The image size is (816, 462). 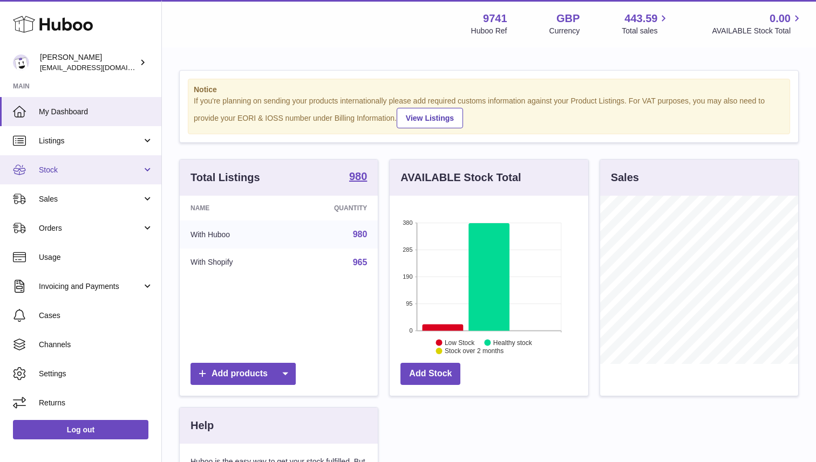 What do you see at coordinates (645, 24) in the screenshot?
I see `a: 443.59 Total sales` at bounding box center [645, 24].